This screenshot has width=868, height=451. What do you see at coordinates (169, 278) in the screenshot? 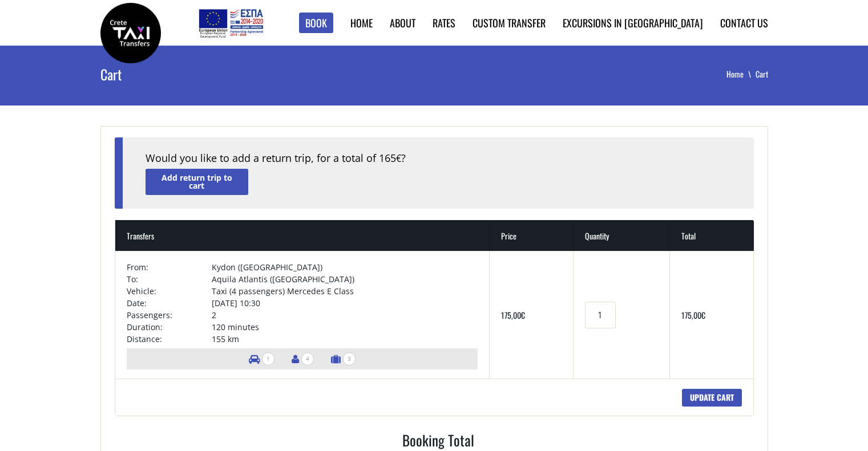
I see `td: To:` at bounding box center [169, 278].